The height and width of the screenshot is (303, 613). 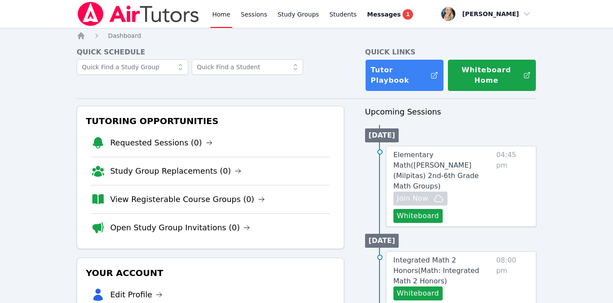 I want to click on input: Quick Find a Student, so click(x=247, y=67).